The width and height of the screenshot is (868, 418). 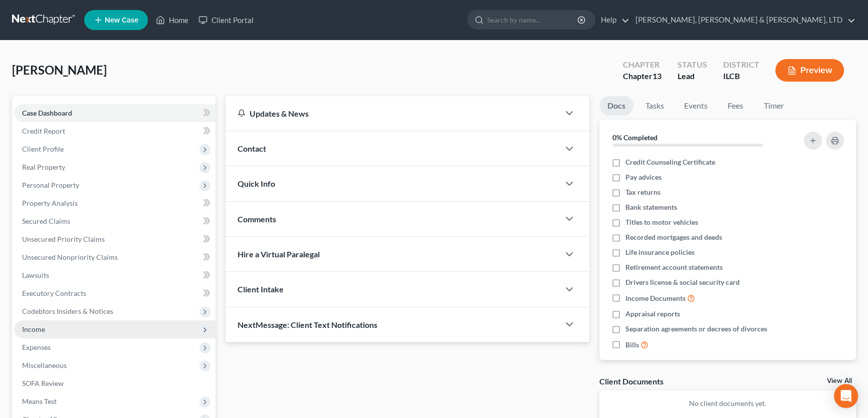 I want to click on a: Unsecured Nonpriority Claims, so click(x=115, y=258).